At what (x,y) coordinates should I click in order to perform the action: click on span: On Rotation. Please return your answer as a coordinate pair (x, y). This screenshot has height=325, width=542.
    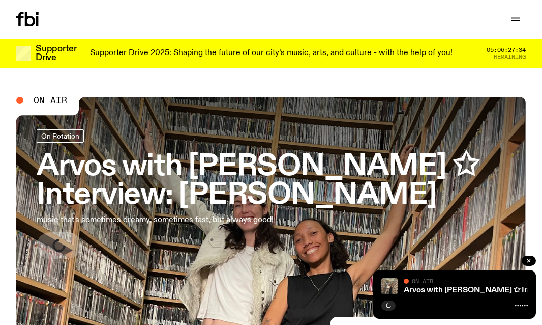
    Looking at the image, I should click on (60, 135).